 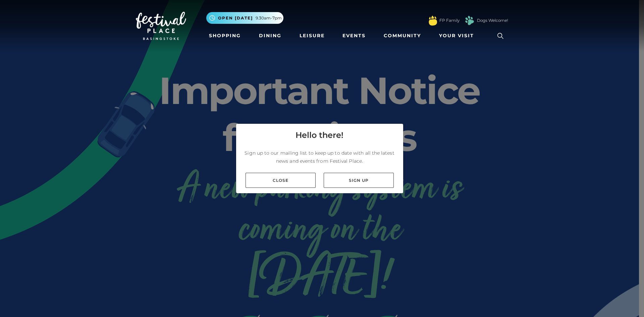 I want to click on a: Shopping, so click(x=225, y=36).